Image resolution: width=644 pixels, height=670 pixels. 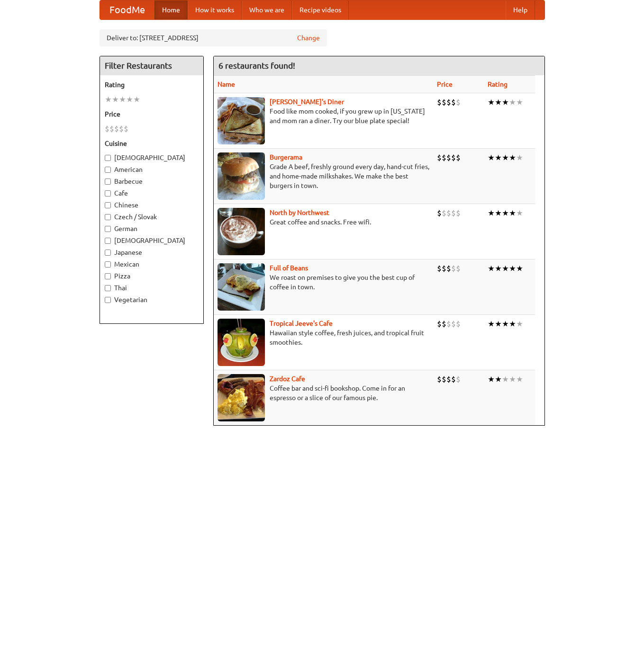 What do you see at coordinates (152, 85) in the screenshot?
I see `h5: Rating` at bounding box center [152, 85].